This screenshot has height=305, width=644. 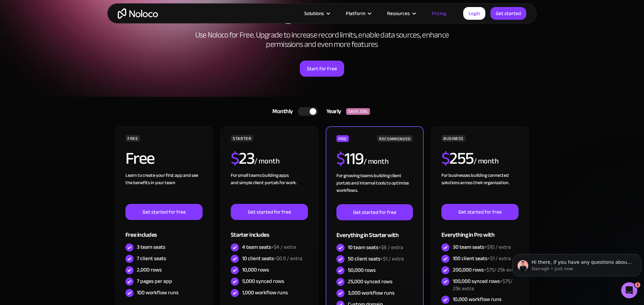 I want to click on h2: 255, so click(x=458, y=158).